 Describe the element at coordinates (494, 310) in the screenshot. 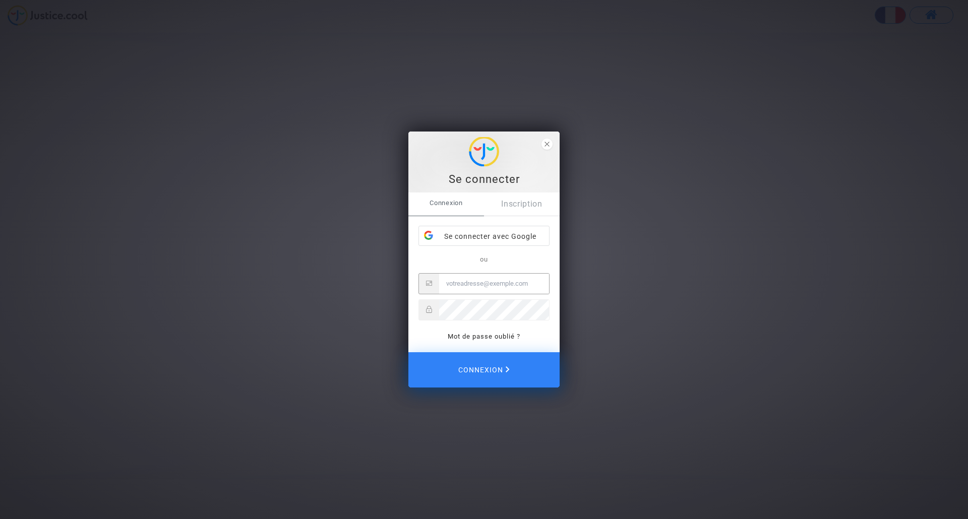

I see `input: Password` at that location.